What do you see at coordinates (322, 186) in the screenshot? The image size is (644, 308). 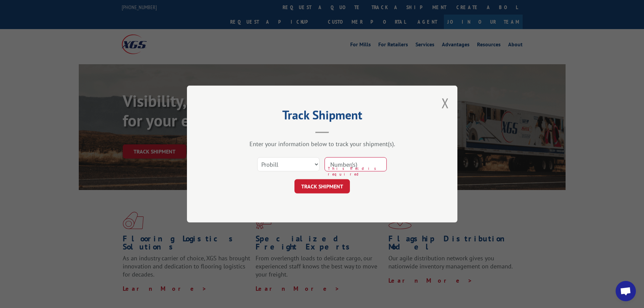 I see `button: TRACK SHIPMENT` at bounding box center [322, 186].